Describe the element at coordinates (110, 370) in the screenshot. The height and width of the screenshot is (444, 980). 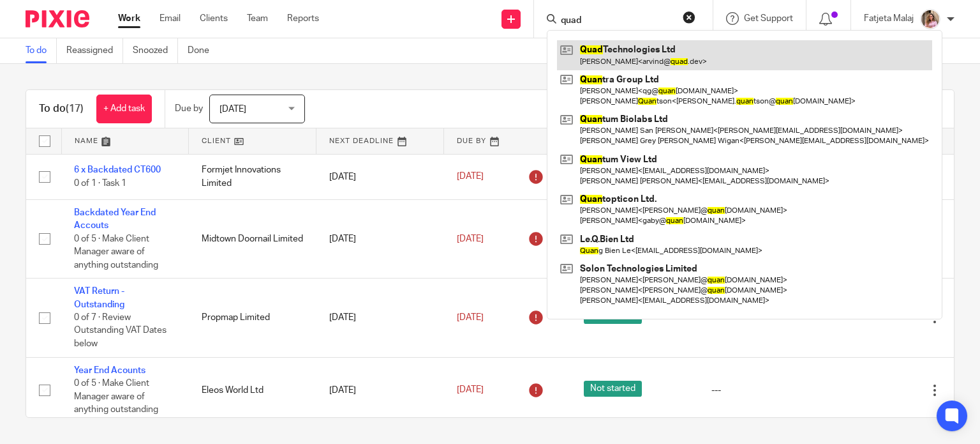
I see `a: Year End Acounts` at that location.